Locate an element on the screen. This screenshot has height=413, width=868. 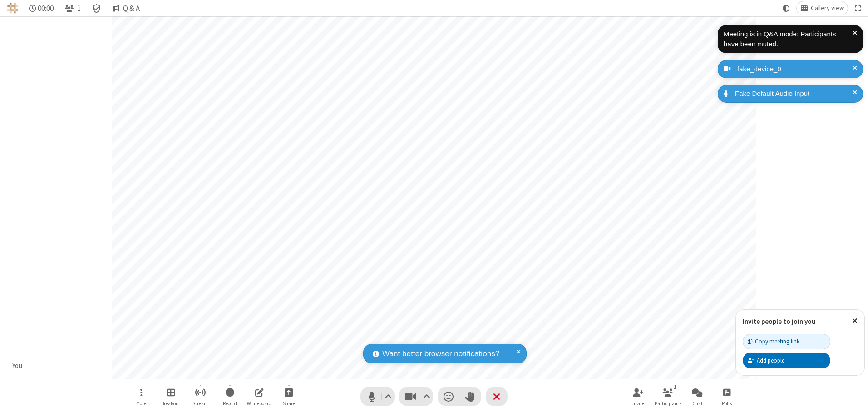
button: Mute (Alt+A) is located at coordinates (377, 396).